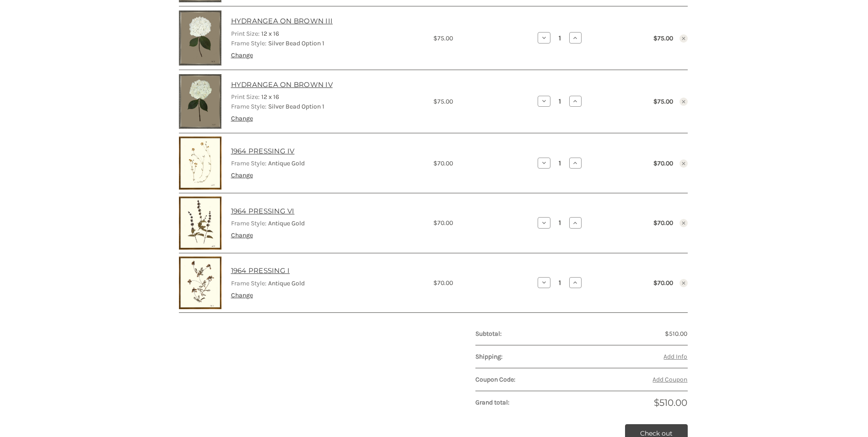  What do you see at coordinates (492, 402) in the screenshot?
I see `strong: Grand total:` at bounding box center [492, 402].